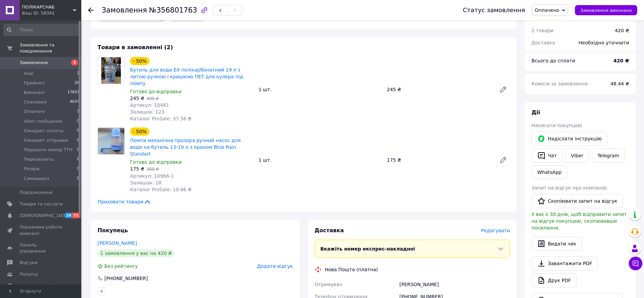 This screenshot has height=298, width=644. Describe the element at coordinates (48, 150) in the screenshot. I see `span: Передати номер ТТН` at that location.